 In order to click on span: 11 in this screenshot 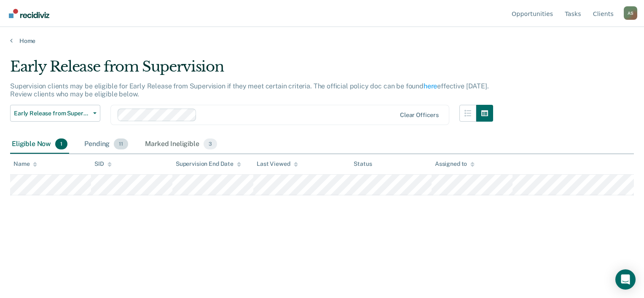, I will do `click(121, 144)`.